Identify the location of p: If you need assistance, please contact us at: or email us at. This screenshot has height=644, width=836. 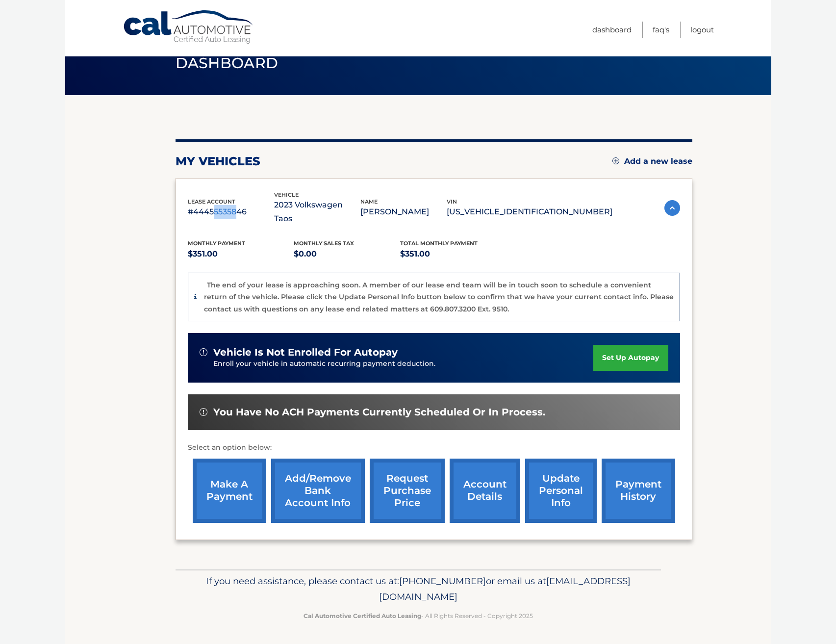
(419, 589).